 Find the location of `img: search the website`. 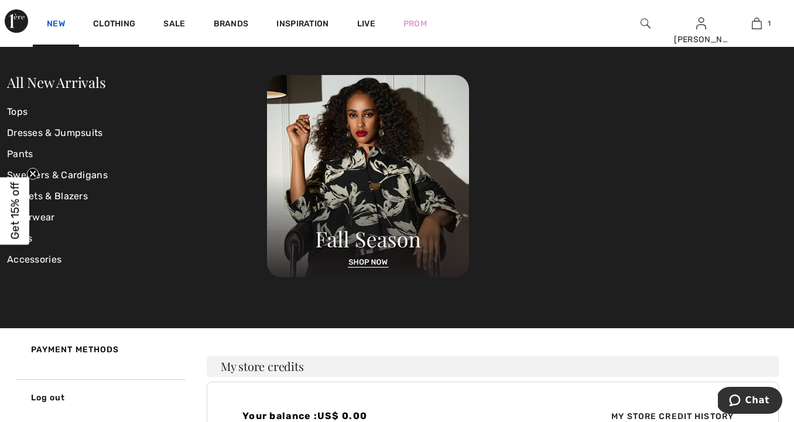

img: search the website is located at coordinates (645, 23).